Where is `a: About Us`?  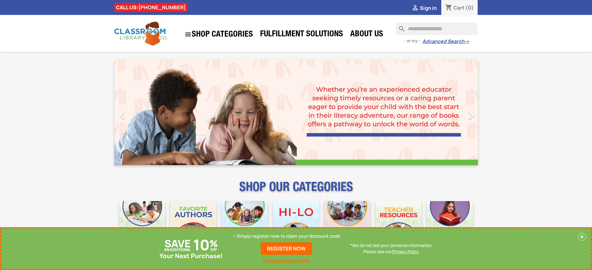
a: About Us is located at coordinates (366, 35).